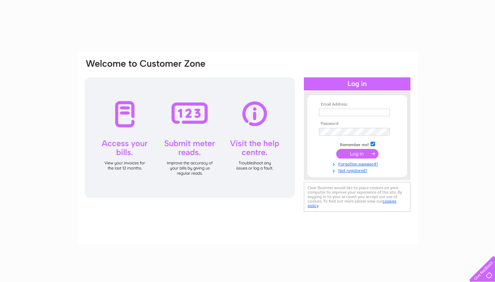  What do you see at coordinates (352, 203) in the screenshot?
I see `a: cookies policy` at bounding box center [352, 203].